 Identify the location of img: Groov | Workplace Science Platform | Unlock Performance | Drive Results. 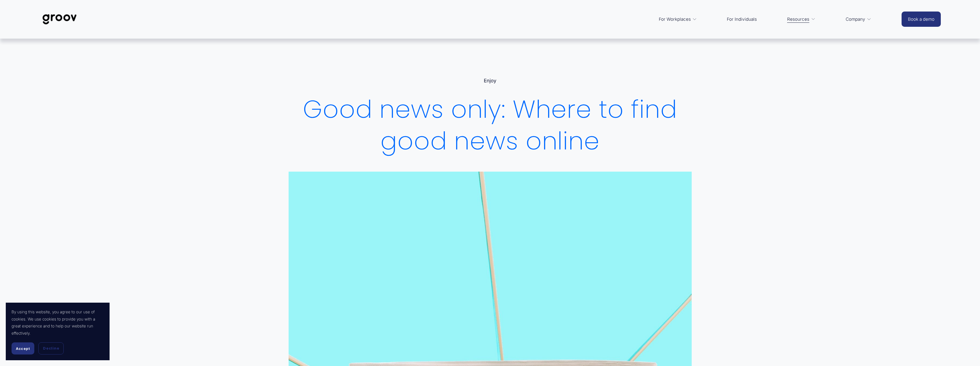
(59, 19).